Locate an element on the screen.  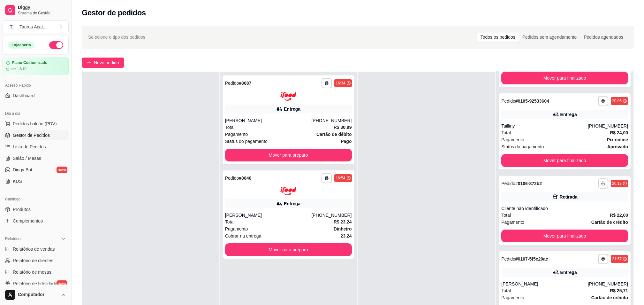
span: Lista de Pedidos is located at coordinates (30, 146).